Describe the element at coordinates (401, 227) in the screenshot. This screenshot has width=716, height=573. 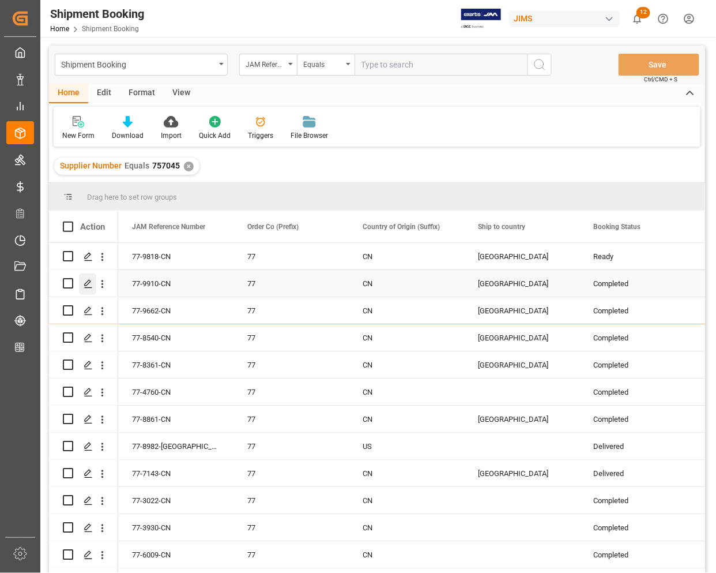
I see `span: Country of Origin (Suffix)` at that location.